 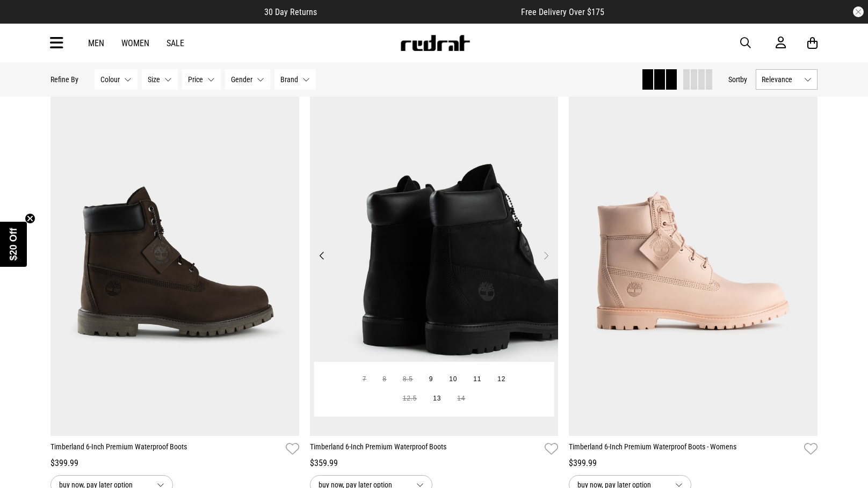 What do you see at coordinates (546, 256) in the screenshot?
I see `button: Next` at bounding box center [546, 256].